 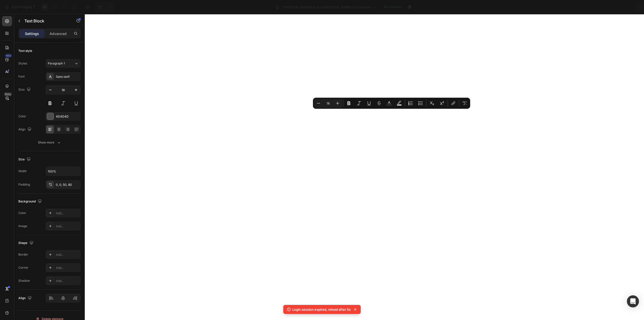 I want to click on div: Width, so click(x=22, y=171).